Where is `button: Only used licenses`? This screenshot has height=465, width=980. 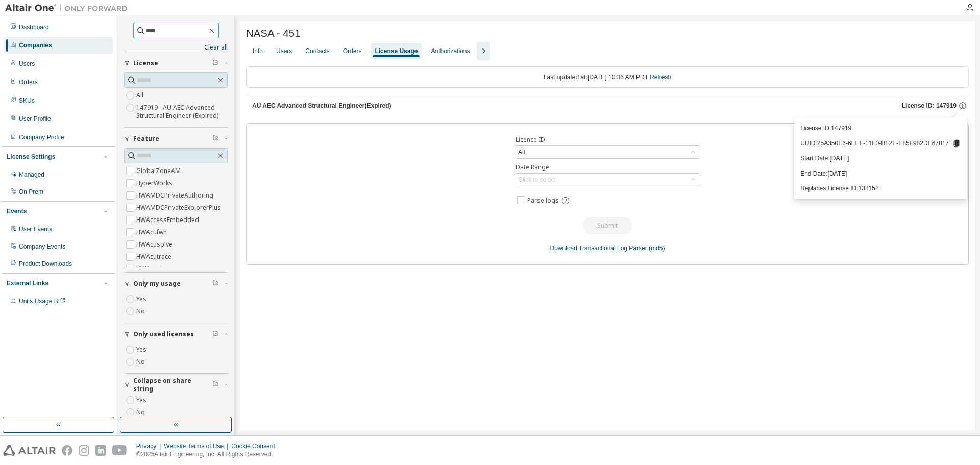 button: Only used licenses is located at coordinates (176, 334).